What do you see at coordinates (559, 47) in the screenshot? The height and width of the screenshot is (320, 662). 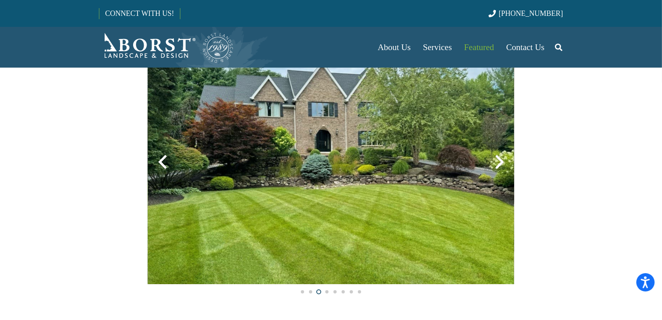 I see `a: Search` at bounding box center [559, 47].